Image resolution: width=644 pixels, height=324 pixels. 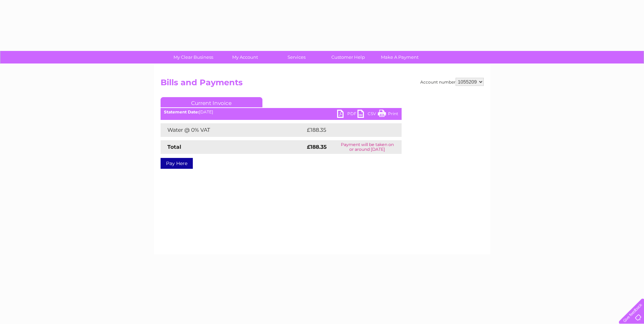 I want to click on a: Make A Payment, so click(x=400, y=57).